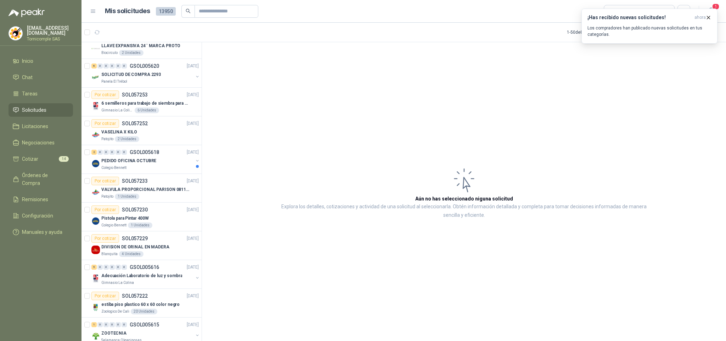 The width and height of the screenshot is (726, 341). Describe the element at coordinates (640, 17) in the screenshot. I see `h3: ¡Has recibido nuevas solicitudes!` at that location.